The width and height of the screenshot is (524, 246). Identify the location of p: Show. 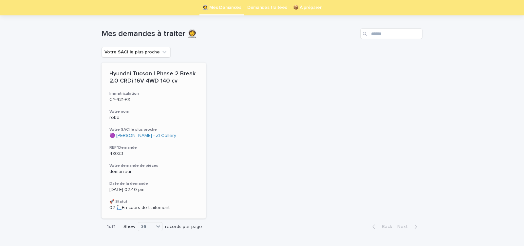
(129, 227).